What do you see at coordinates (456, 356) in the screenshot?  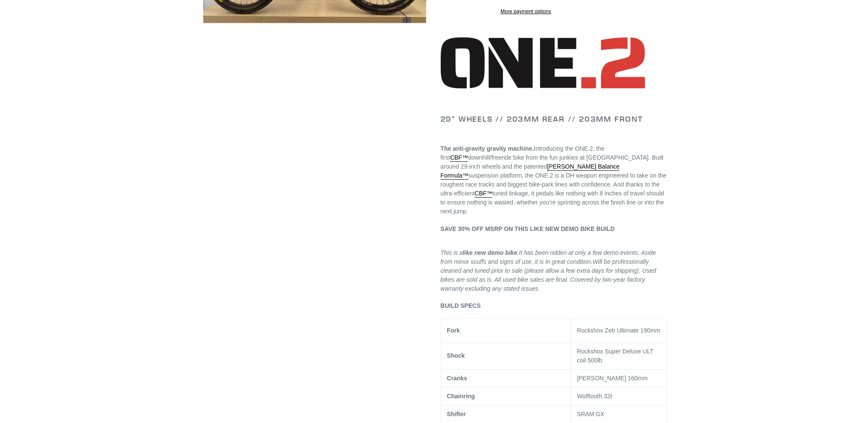 I see `b: Shock` at bounding box center [456, 356].